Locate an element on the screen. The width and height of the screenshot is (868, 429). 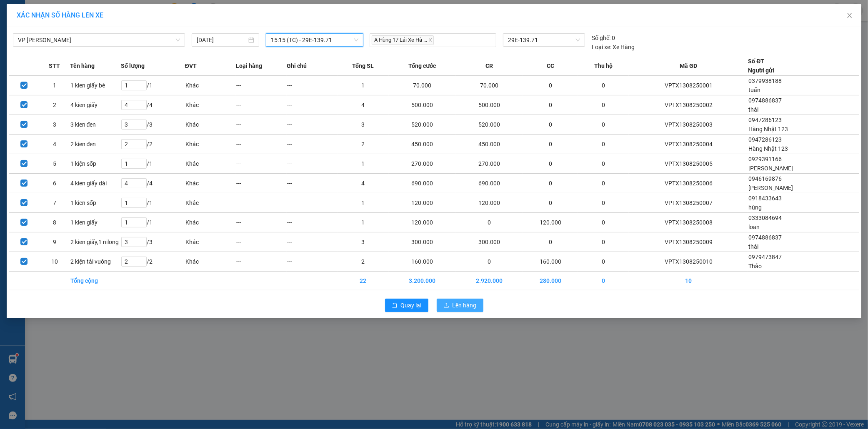
td: 7 is located at coordinates (54, 203).